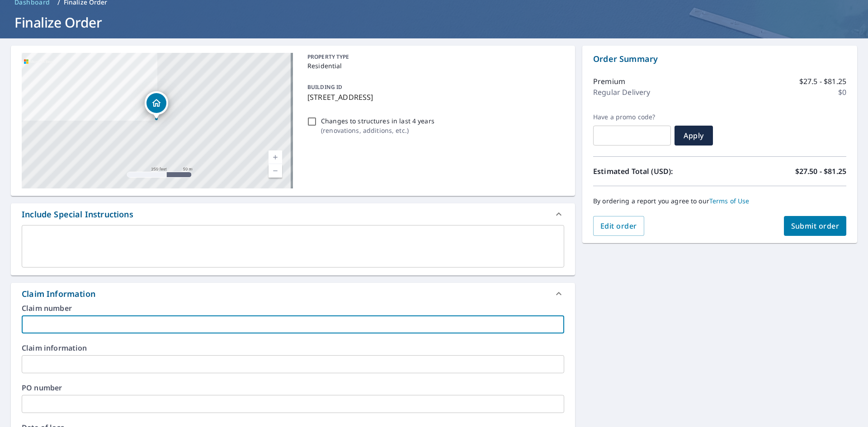  Describe the element at coordinates (815, 226) in the screenshot. I see `span: Submit order` at that location.